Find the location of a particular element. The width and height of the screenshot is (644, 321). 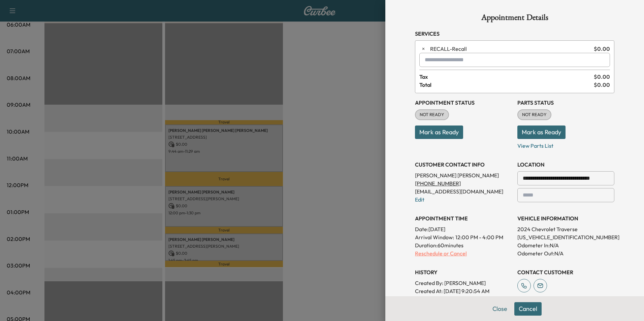

h3: LOCATION is located at coordinates (566, 164).